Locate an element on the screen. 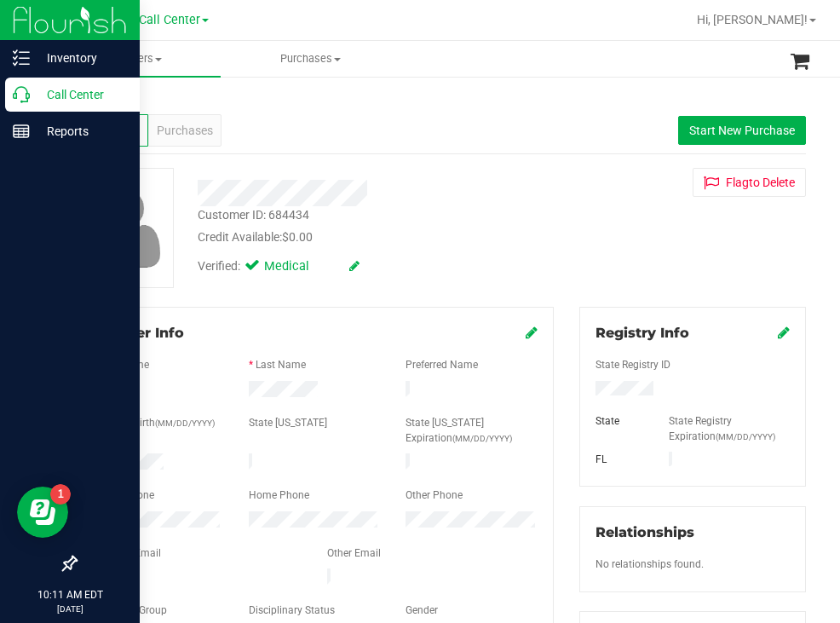  inline-svg: Inventory is located at coordinates (21, 58).